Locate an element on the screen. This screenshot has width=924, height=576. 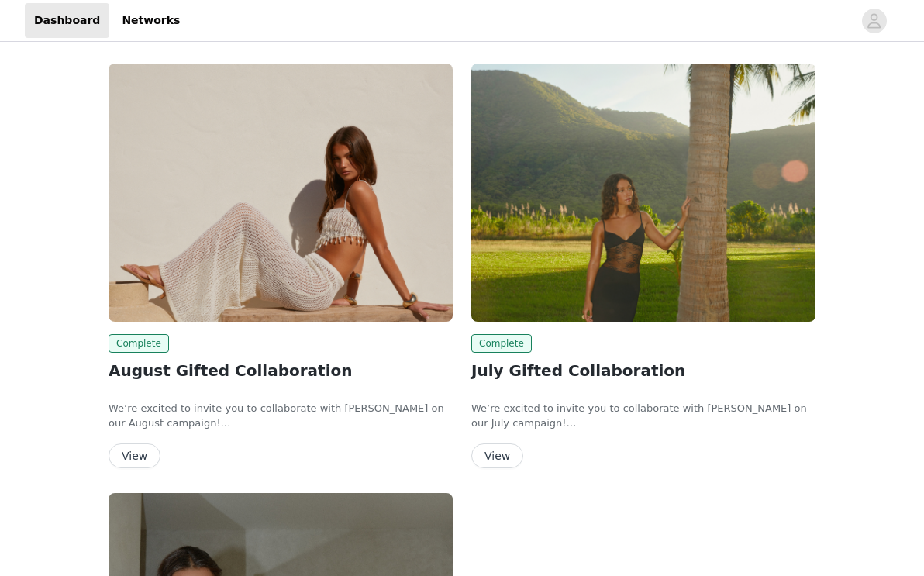
a: Networks is located at coordinates (151, 20).